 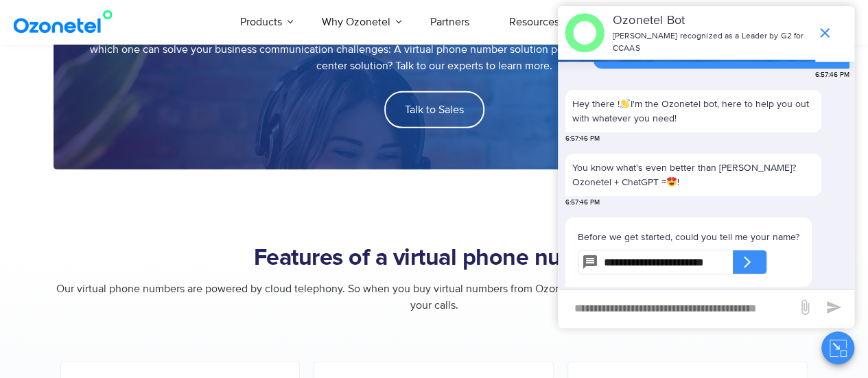 What do you see at coordinates (711, 20) in the screenshot?
I see `p: Ozonetel Bot` at bounding box center [711, 20].